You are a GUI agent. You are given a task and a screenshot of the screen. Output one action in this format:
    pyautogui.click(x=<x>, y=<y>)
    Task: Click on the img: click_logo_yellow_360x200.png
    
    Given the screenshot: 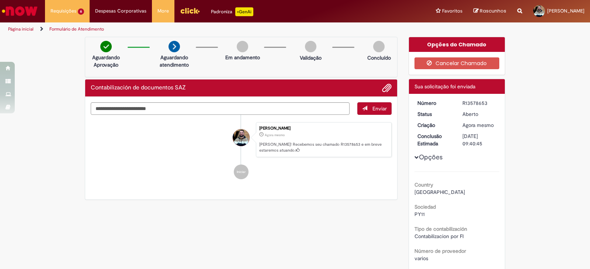 What is the action you would take?
    pyautogui.click(x=190, y=11)
    